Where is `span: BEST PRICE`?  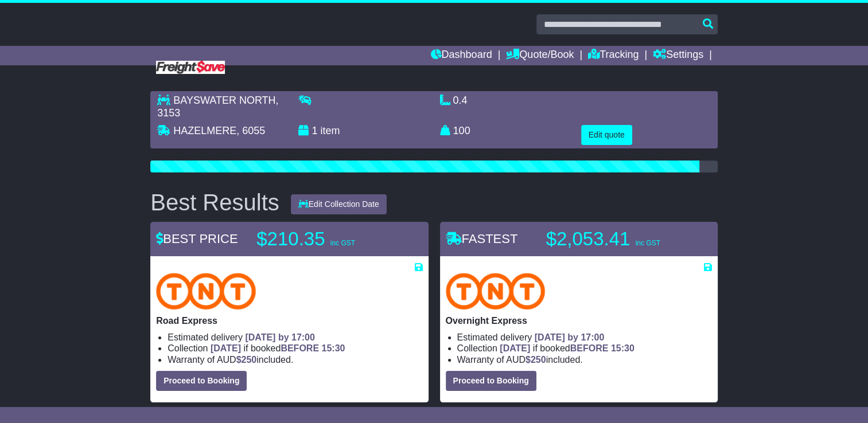
span: BEST PRICE is located at coordinates (196, 239).